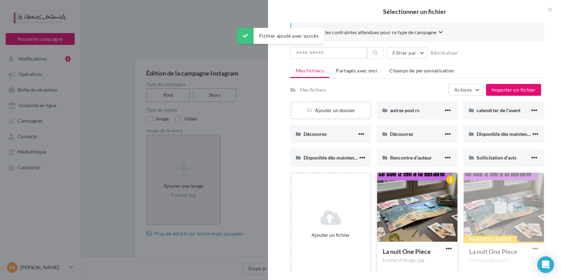 The image size is (561, 280). What do you see at coordinates (353, 158) in the screenshot?
I see `span: Disponible dès maintenant dans notre librairie` at bounding box center [353, 158].